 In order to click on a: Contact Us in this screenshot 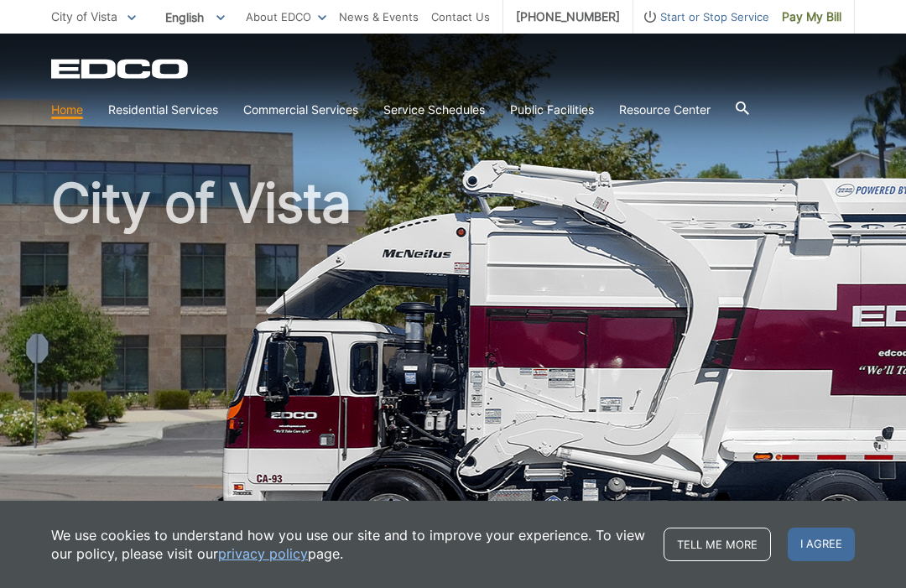, I will do `click(461, 16)`.